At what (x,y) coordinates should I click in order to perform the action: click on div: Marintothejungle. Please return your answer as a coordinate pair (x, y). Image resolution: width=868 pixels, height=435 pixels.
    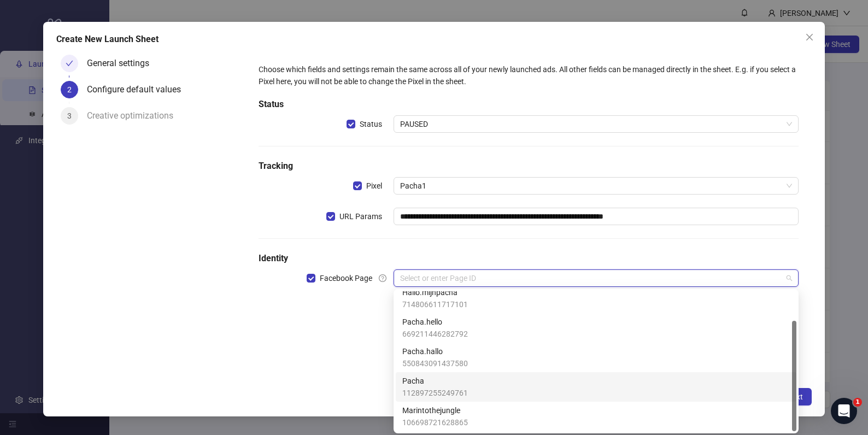
    Looking at the image, I should click on (596, 416).